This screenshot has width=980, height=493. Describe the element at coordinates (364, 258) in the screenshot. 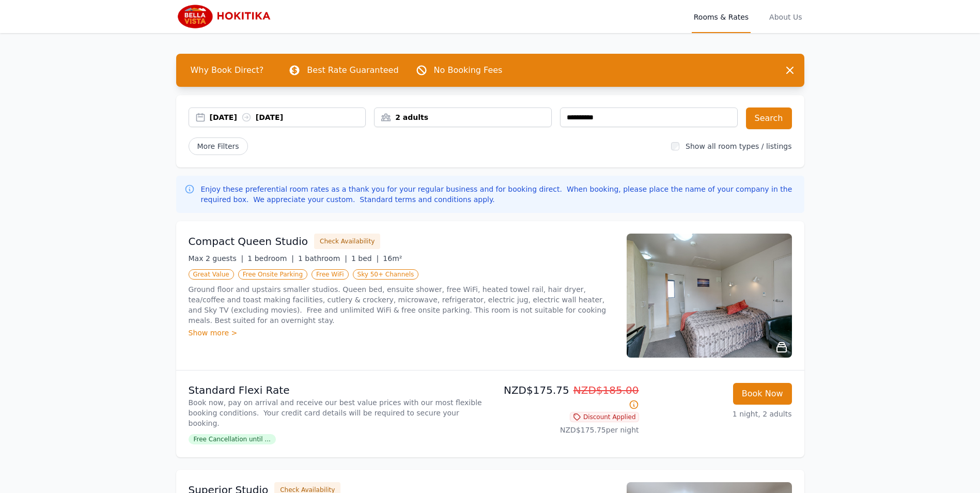

I see `span: 1 bed |` at that location.